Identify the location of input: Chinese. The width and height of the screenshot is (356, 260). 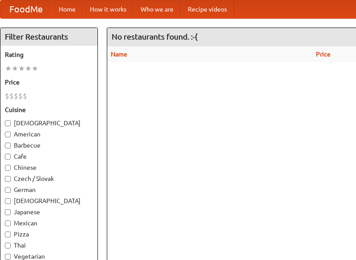
(8, 168).